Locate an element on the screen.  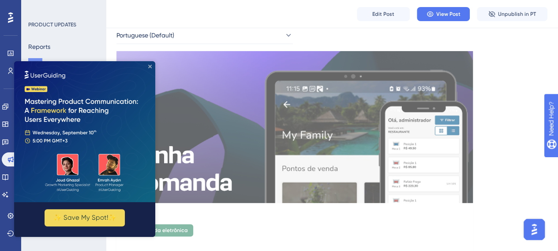
div: Close Preview is located at coordinates (136, 5).